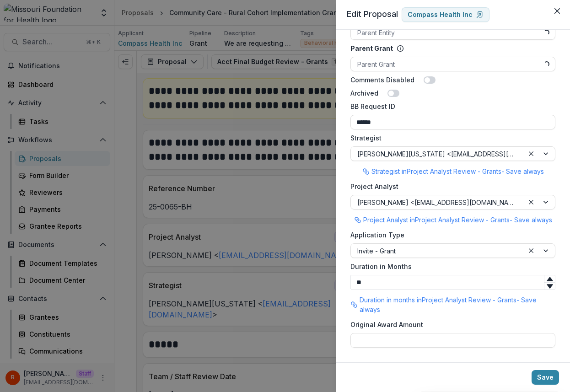 This screenshot has width=570, height=392. I want to click on label: Original Award Amount, so click(450, 324).